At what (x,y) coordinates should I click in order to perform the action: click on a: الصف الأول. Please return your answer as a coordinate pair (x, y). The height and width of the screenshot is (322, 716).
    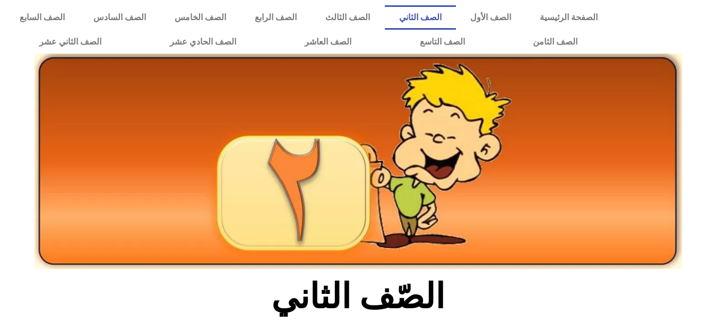
    Looking at the image, I should click on (491, 18).